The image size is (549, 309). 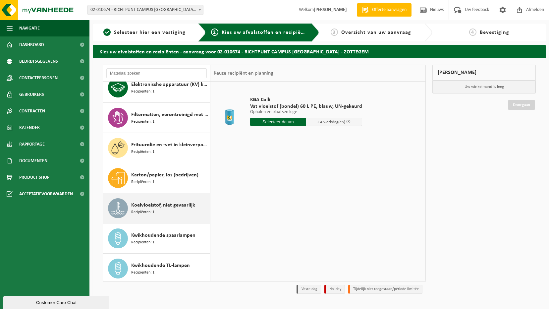 I want to click on span: 4, so click(x=473, y=32).